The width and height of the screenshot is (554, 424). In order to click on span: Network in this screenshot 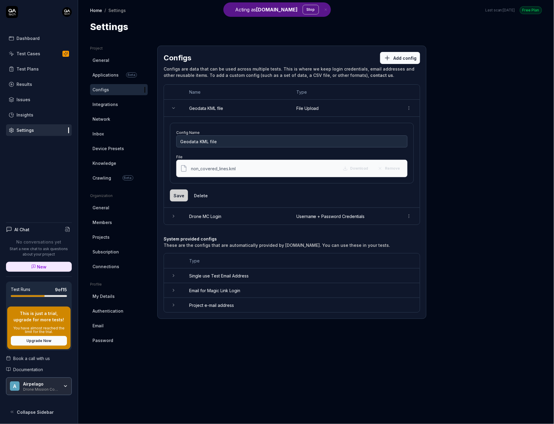, I will do `click(101, 119)`.